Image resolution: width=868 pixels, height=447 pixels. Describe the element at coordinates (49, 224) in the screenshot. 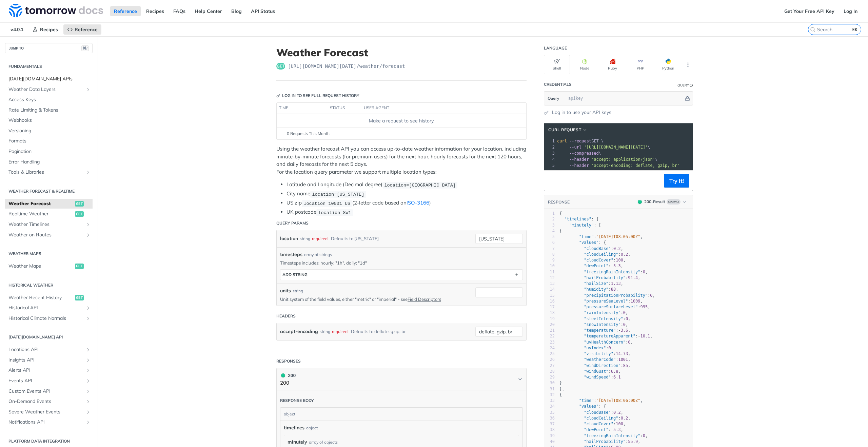

I see `a: Weather TimelinesShow subpages for Weather Timelines` at that location.